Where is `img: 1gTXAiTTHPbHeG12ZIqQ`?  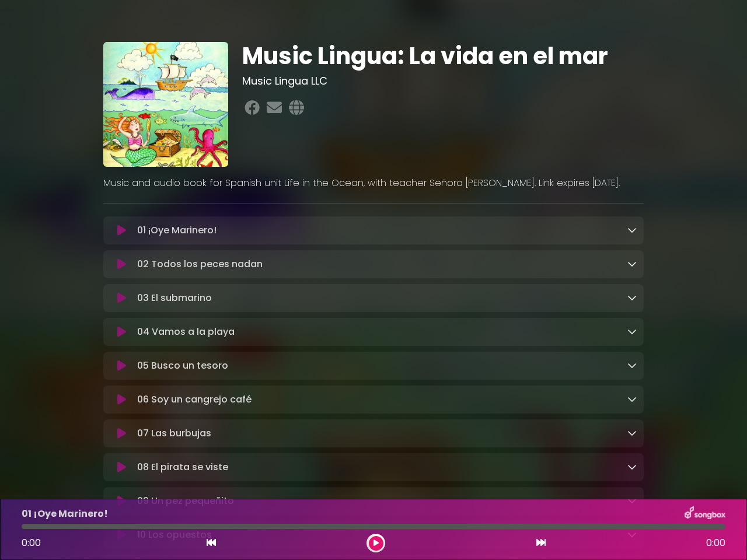
img: 1gTXAiTTHPbHeG12ZIqQ is located at coordinates (166, 105).